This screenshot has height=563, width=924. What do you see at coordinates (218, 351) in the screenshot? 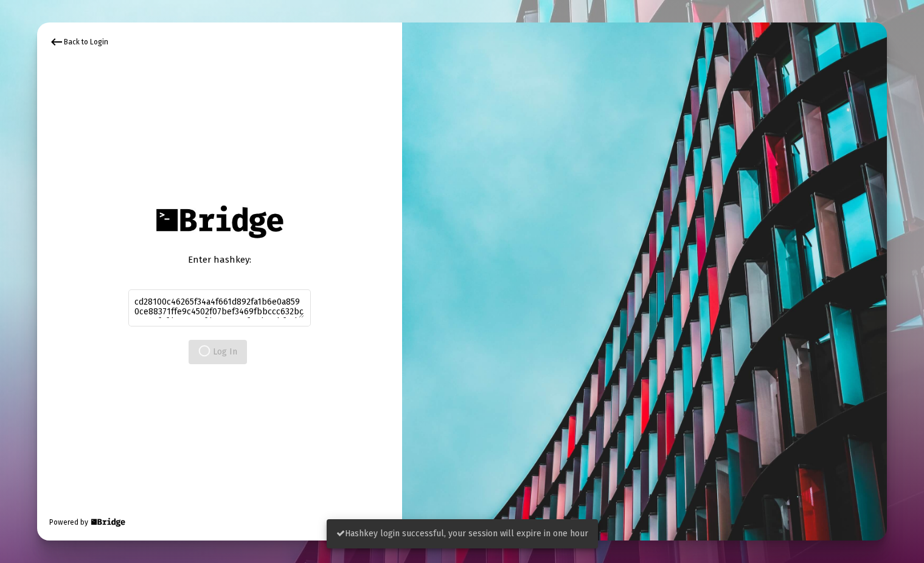
I see `span: Log In` at bounding box center [218, 351].